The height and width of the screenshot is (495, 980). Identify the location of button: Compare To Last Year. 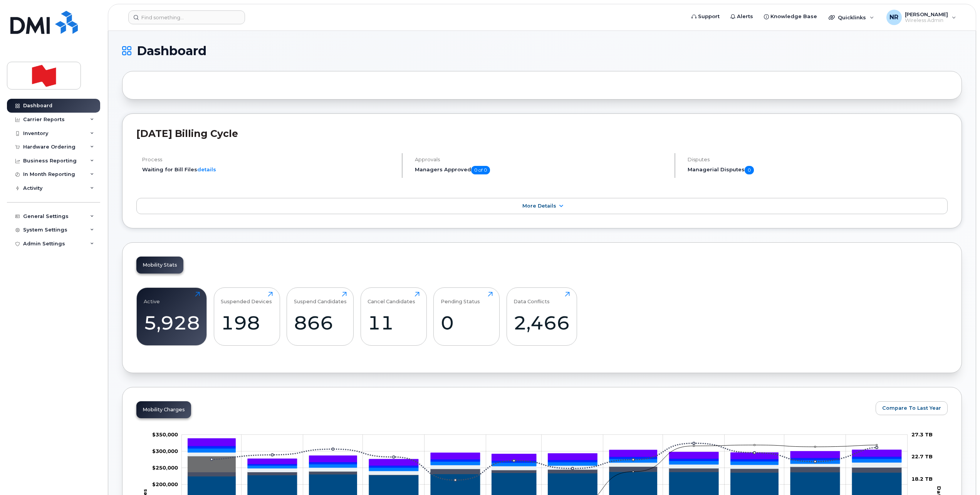
(911, 408).